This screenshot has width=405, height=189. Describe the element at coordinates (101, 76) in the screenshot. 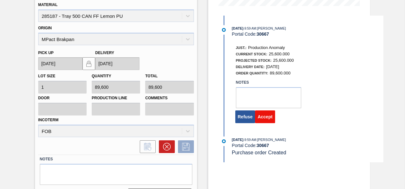

I see `label: Quantity` at that location.